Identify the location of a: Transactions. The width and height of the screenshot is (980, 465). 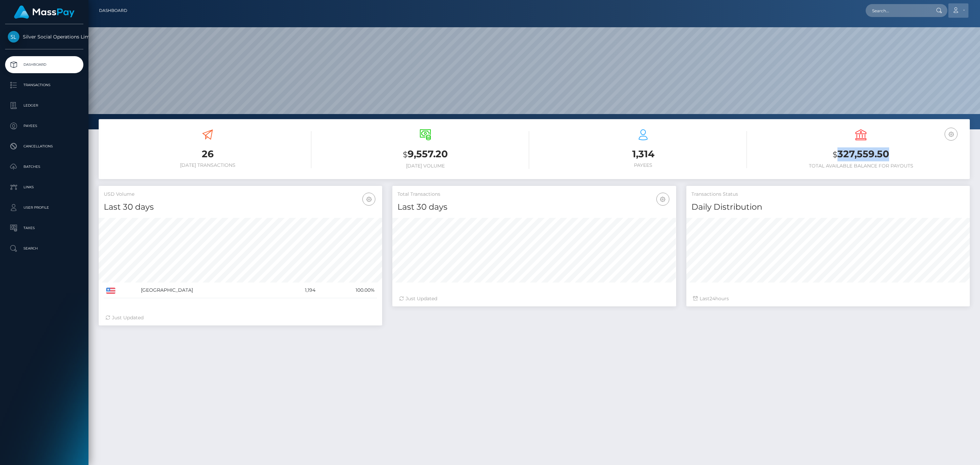
(44, 85).